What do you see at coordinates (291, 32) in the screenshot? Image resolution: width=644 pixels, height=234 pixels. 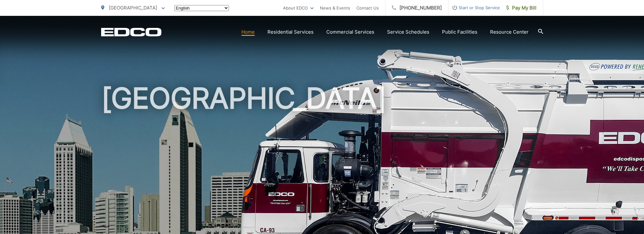 I see `a: Residential Services` at bounding box center [291, 32].